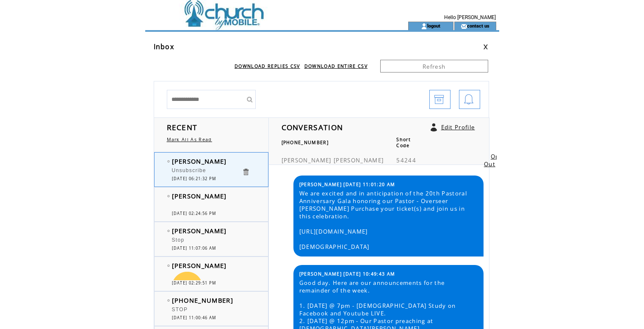  I want to click on img: archive.png, so click(439, 100).